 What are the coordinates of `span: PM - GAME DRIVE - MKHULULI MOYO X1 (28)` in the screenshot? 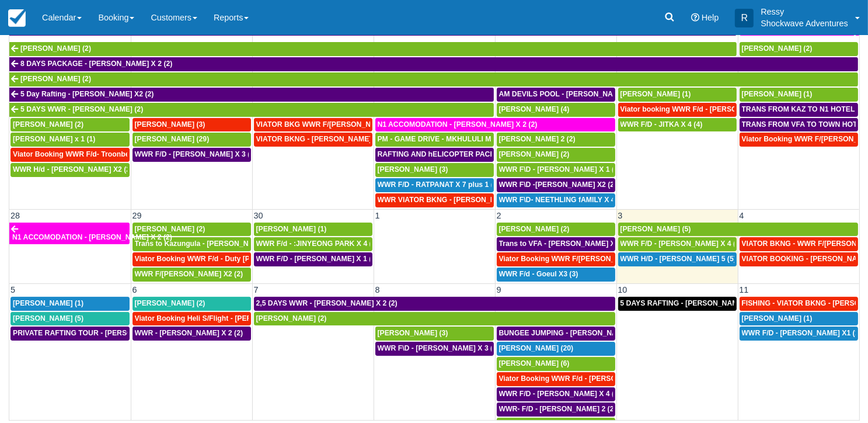 It's located at (455, 139).